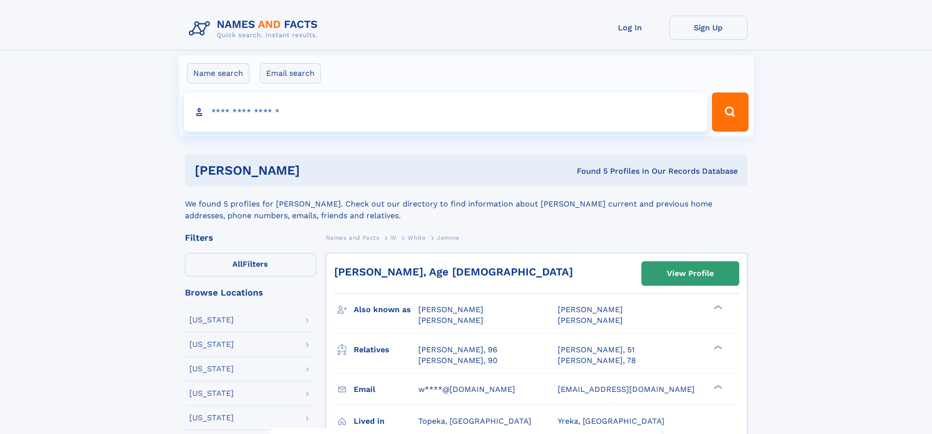 Image resolution: width=932 pixels, height=434 pixels. I want to click on label: Filters, so click(250, 265).